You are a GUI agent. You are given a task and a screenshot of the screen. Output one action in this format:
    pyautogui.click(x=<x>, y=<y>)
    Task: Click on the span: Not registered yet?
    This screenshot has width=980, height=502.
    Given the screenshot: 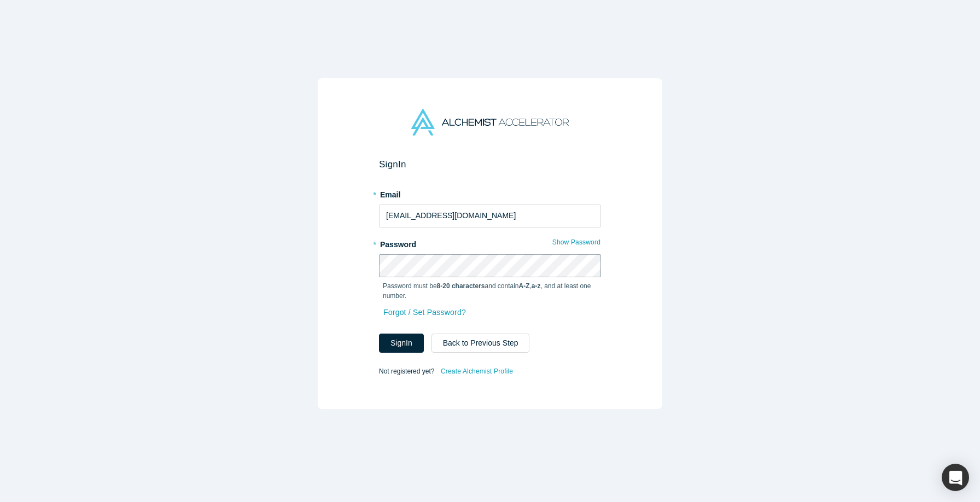 What is the action you would take?
    pyautogui.click(x=406, y=371)
    